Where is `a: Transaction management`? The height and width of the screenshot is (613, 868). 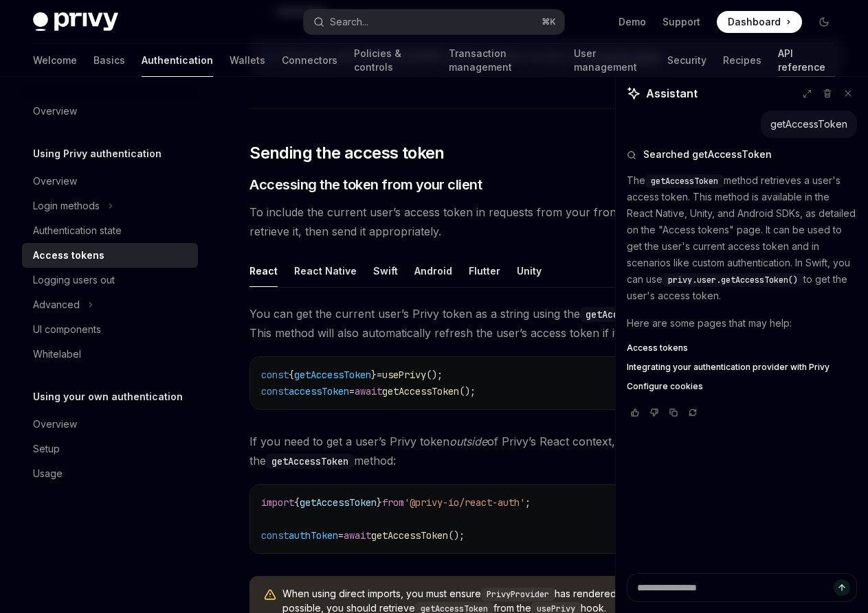 a: Transaction management is located at coordinates (503, 61).